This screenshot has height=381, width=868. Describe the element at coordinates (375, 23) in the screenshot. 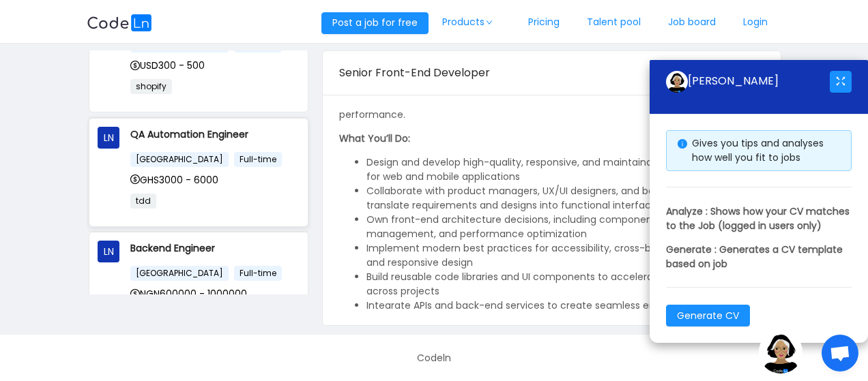

I see `a: Post a job for free` at that location.